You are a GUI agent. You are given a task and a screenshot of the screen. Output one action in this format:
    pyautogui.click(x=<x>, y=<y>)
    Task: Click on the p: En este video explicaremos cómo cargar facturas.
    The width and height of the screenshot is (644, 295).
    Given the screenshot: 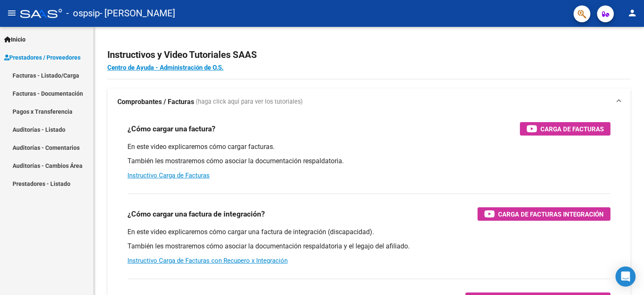 What is the action you would take?
    pyautogui.click(x=369, y=147)
    